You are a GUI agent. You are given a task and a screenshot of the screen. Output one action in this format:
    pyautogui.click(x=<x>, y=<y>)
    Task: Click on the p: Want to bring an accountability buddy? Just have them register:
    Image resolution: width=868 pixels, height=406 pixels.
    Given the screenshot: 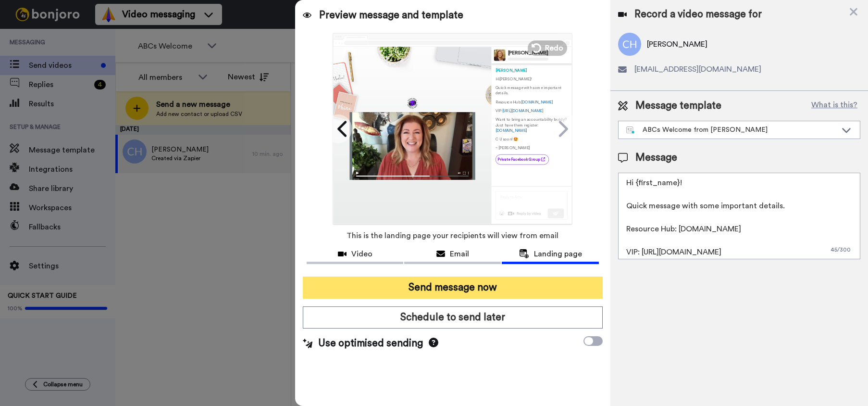 What is the action you would take?
    pyautogui.click(x=532, y=125)
    